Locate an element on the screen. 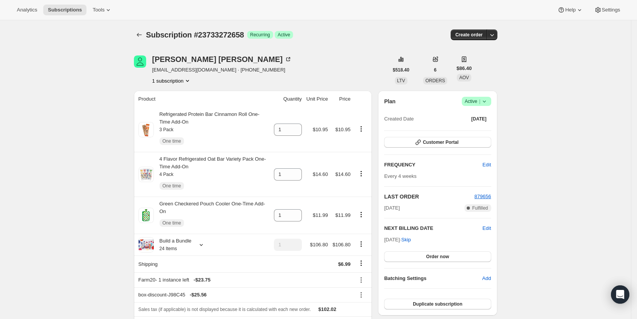  span: Tools is located at coordinates (98, 10).